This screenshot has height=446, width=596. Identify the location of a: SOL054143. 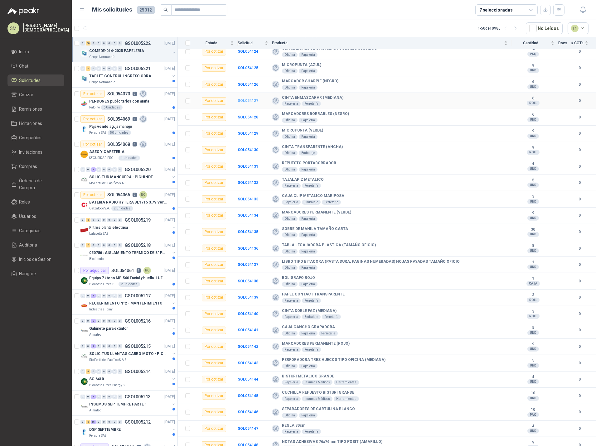
(248, 363).